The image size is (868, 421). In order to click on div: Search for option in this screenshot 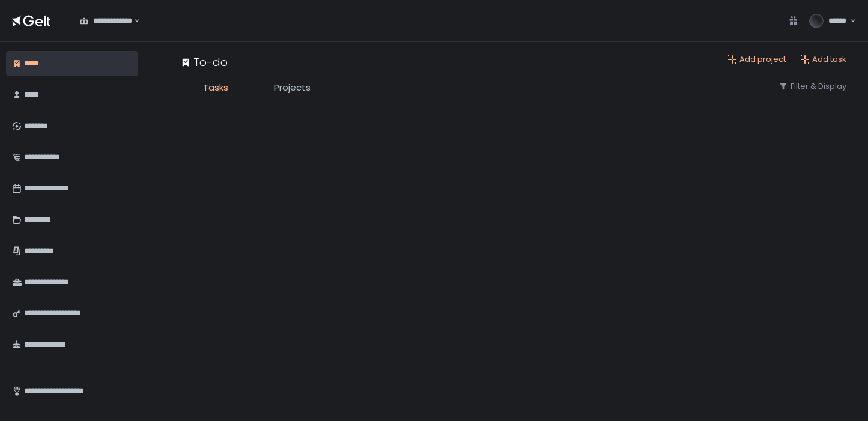, I will do `click(106, 21)`.